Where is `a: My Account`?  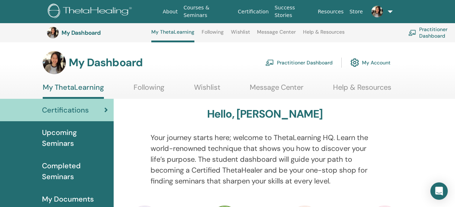
a: My Account is located at coordinates (370, 63).